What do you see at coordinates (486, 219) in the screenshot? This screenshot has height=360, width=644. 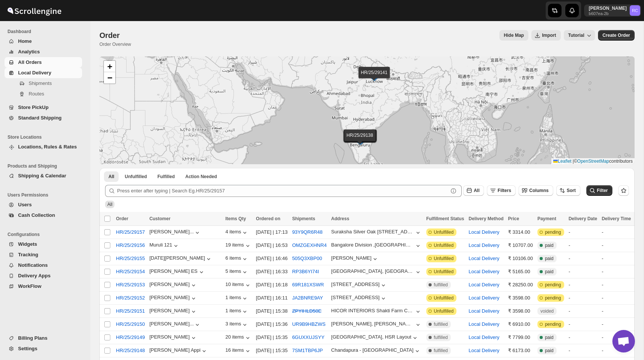 I see `span: Delivery Method` at bounding box center [486, 219].